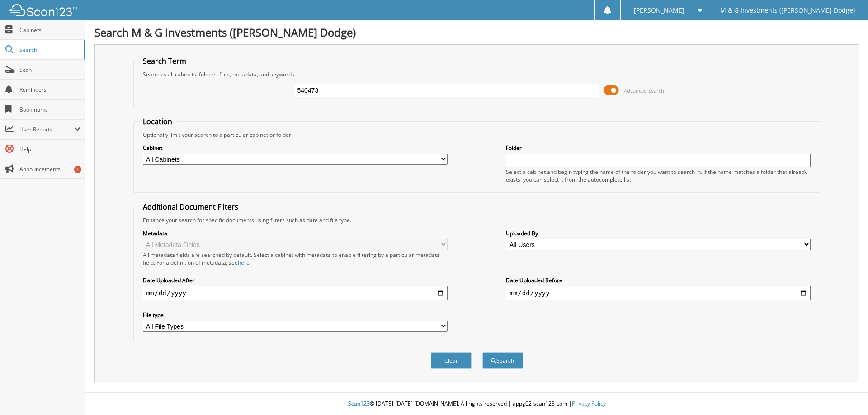 The image size is (868, 415). Describe the element at coordinates (47, 129) in the screenshot. I see `span: User Reports` at that location.